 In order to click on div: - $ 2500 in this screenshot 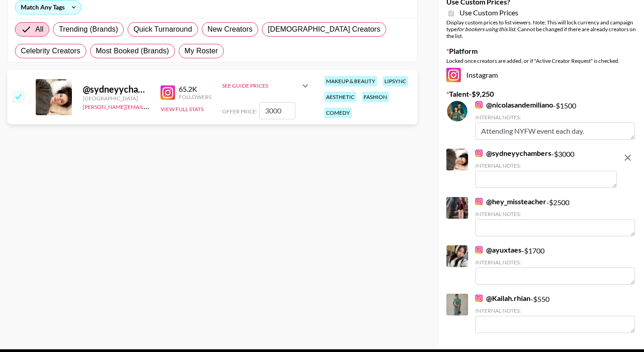, I will do `click(555, 216)`.